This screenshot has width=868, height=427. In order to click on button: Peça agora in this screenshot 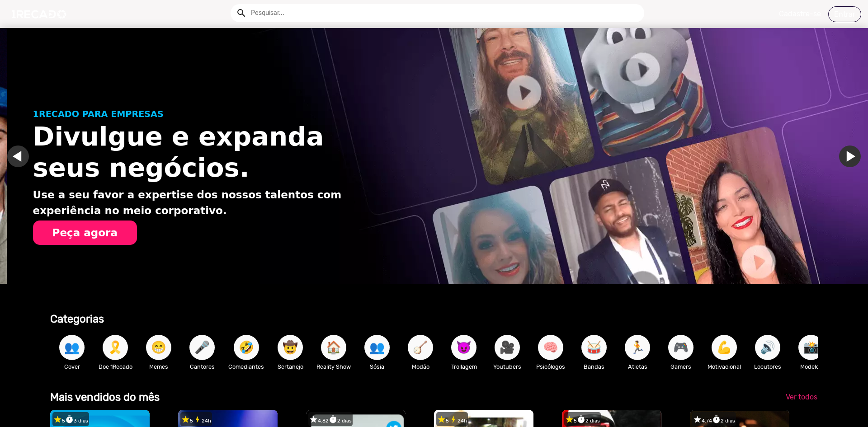, I will do `click(85, 233)`.